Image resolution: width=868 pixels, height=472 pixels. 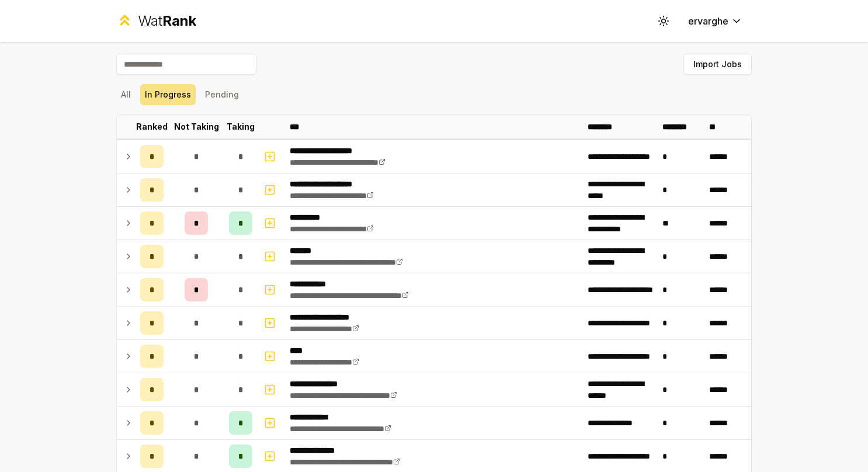 I want to click on span: Rank, so click(x=179, y=20).